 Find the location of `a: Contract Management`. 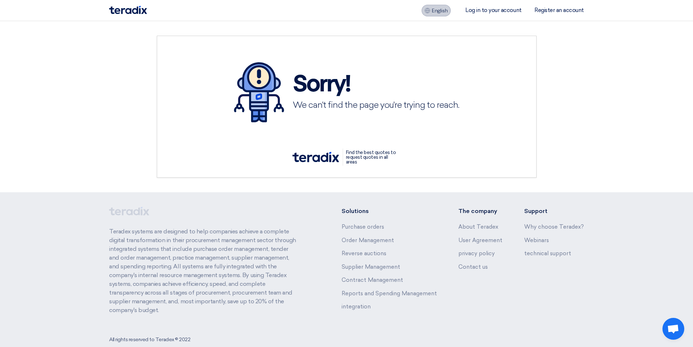

a: Contract Management is located at coordinates (372, 280).